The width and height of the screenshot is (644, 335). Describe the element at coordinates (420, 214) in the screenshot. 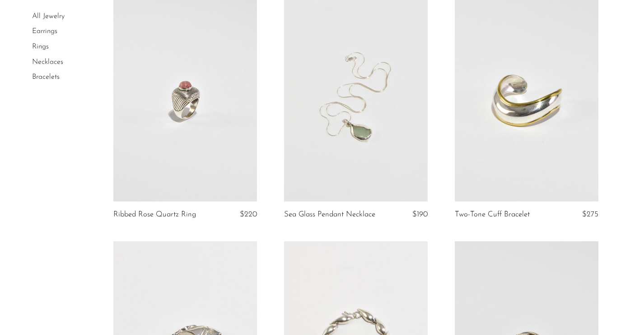

I see `span: $190` at that location.